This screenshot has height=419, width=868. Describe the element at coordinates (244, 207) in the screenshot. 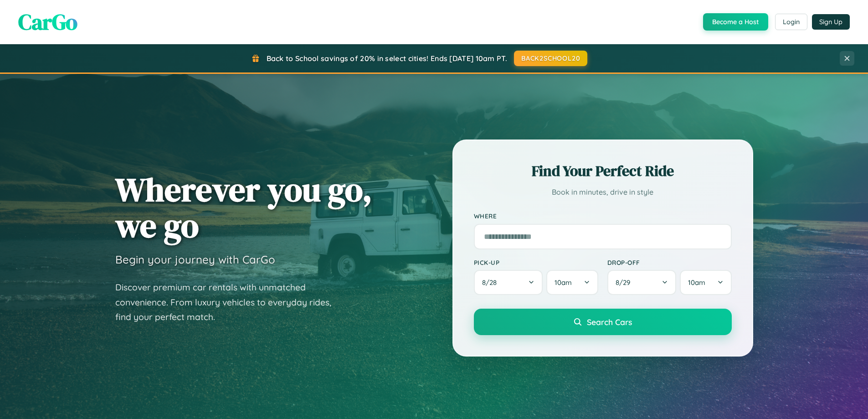

I see `h1: Wherever you go, we go` at that location.